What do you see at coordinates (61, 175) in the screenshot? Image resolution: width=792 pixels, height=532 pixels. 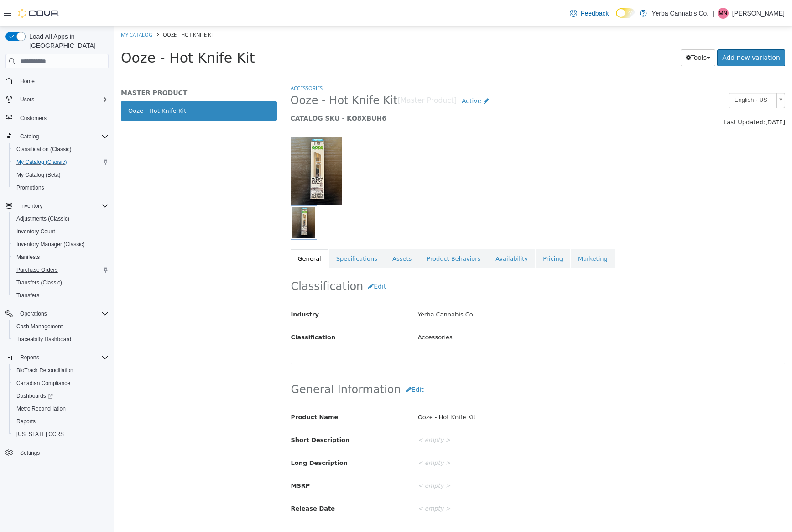 I see `button: My Catalog (Beta)` at bounding box center [61, 175].